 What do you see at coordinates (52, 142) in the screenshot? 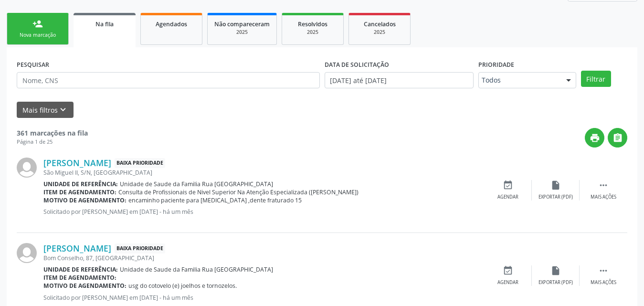
I see `div: Página 1 de 25` at bounding box center [52, 142].